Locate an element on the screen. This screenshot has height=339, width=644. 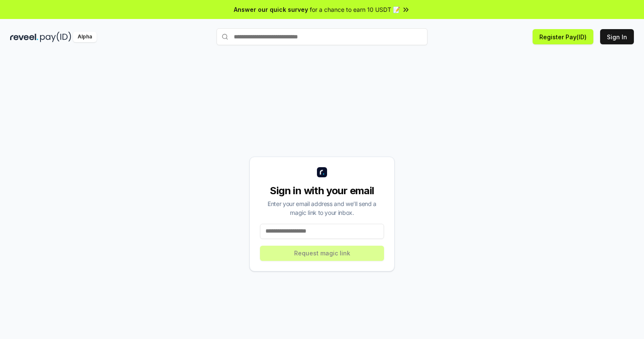
img: logo_small is located at coordinates (322, 172).